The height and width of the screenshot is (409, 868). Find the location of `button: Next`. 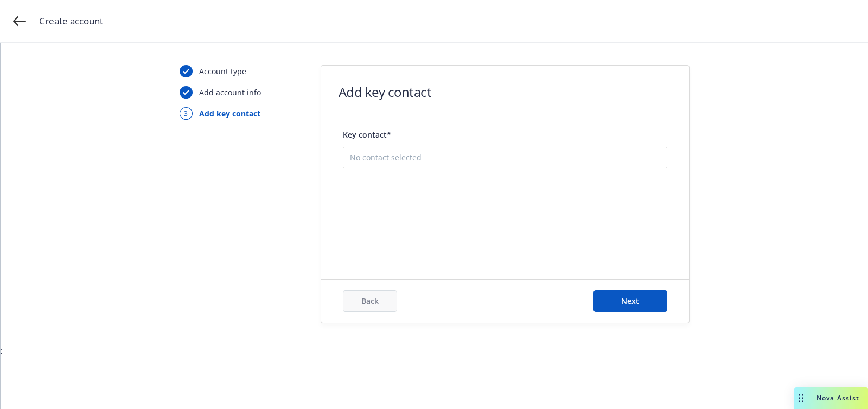

button: Next is located at coordinates (630, 301).